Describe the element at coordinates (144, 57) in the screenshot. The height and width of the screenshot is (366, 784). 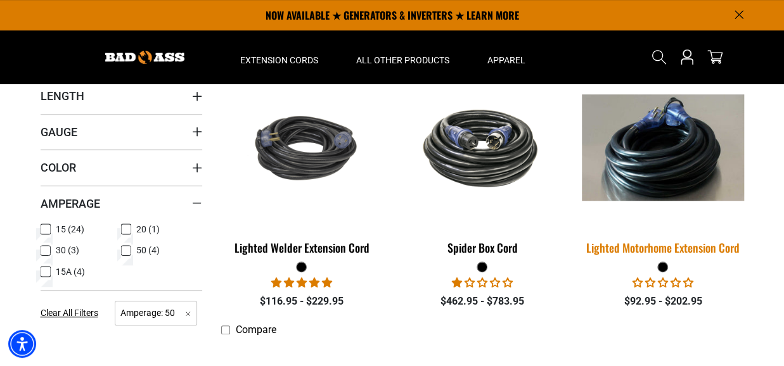
I see `img: Bad Ass Extension Cords` at that location.